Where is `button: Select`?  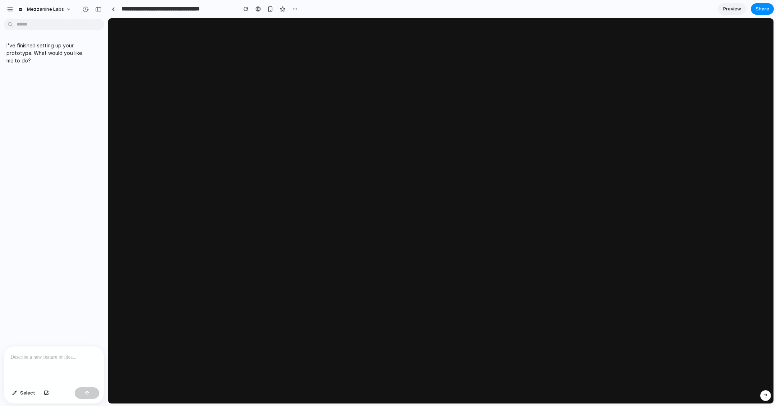 button: Select is located at coordinates (24, 393).